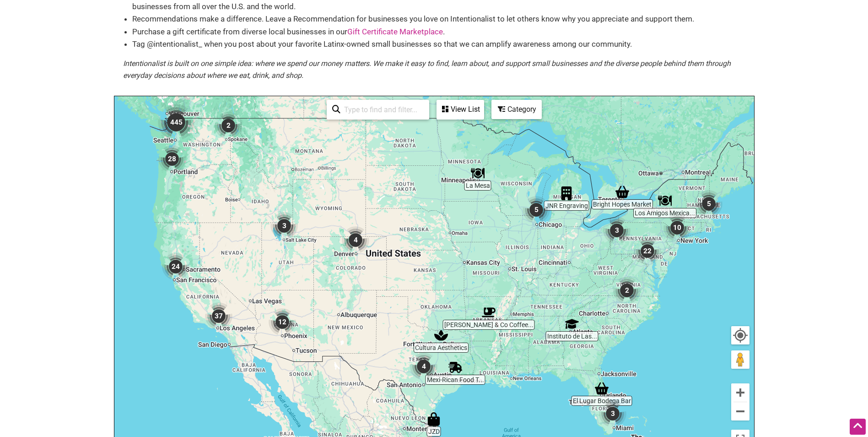 The height and width of the screenshot is (437, 868). I want to click on div: Category, so click(517, 109).